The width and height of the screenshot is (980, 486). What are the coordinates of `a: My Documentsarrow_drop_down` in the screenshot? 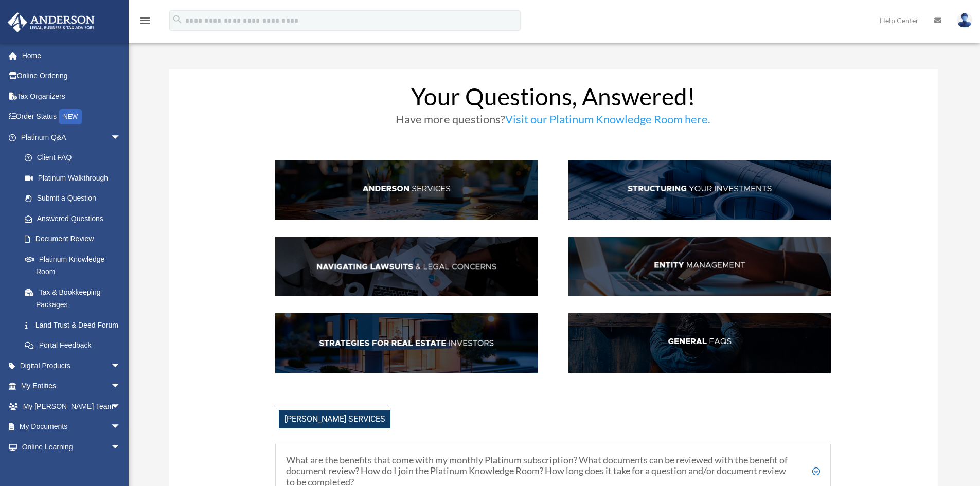 It's located at (71, 427).